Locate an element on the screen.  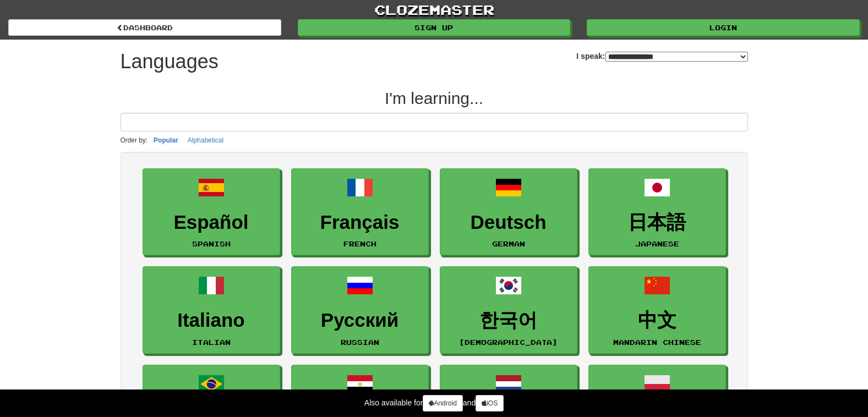
small: Japanese is located at coordinates (657, 243).